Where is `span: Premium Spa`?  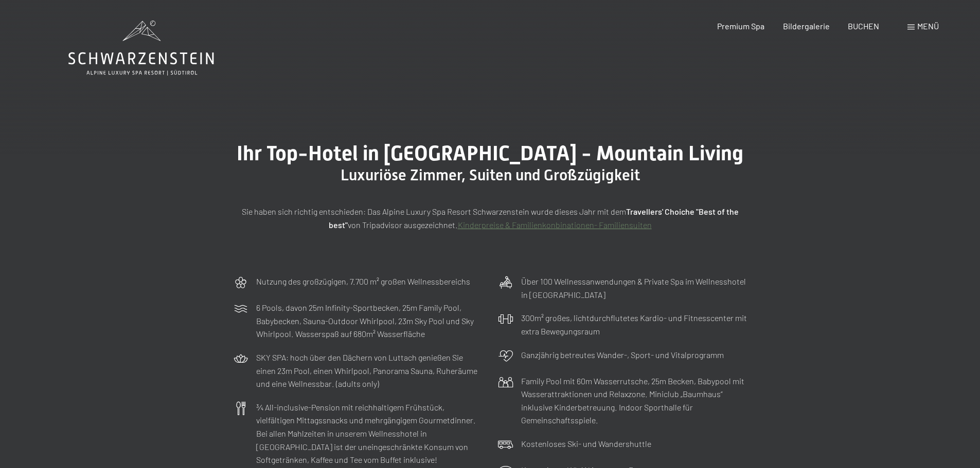
span: Premium Spa is located at coordinates (741, 25).